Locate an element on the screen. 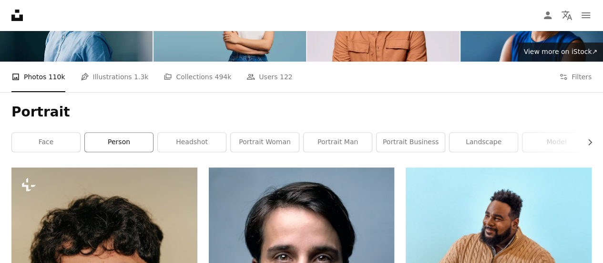  a: landscape is located at coordinates (484, 142).